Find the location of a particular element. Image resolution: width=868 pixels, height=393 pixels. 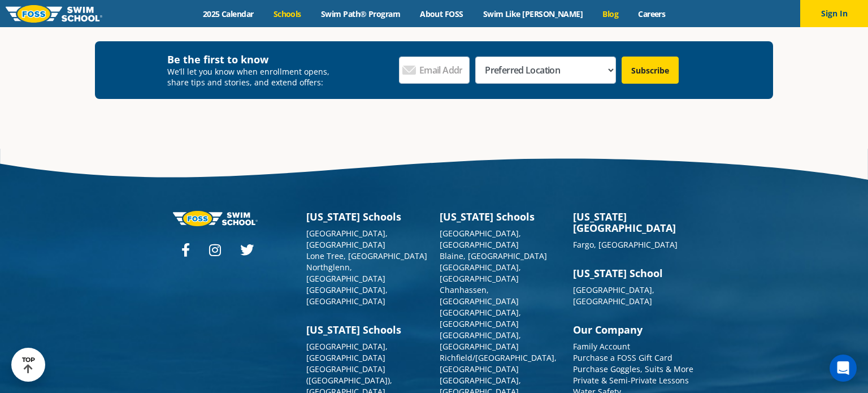

a: Purchase Goggles, Suits & More is located at coordinates (633, 369).